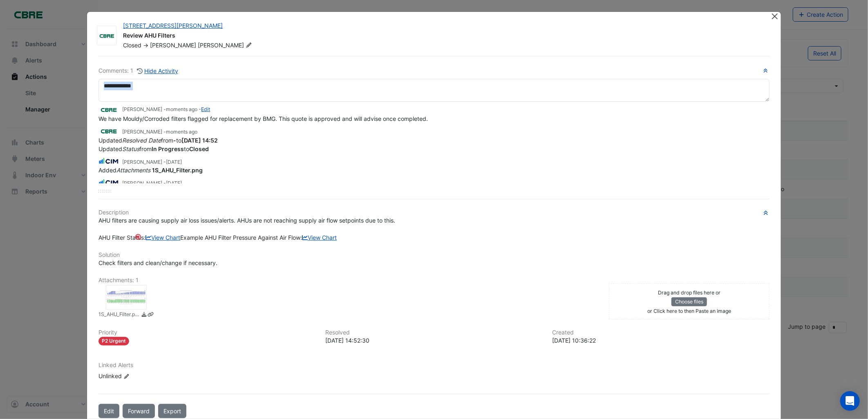 This screenshot has width=868, height=419. I want to click on span: 2025-09-01 14:52:32, so click(181, 109).